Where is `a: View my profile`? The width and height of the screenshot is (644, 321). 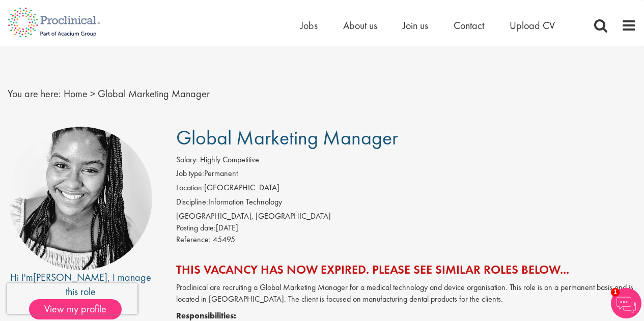
a: View my profile is located at coordinates (80, 308).